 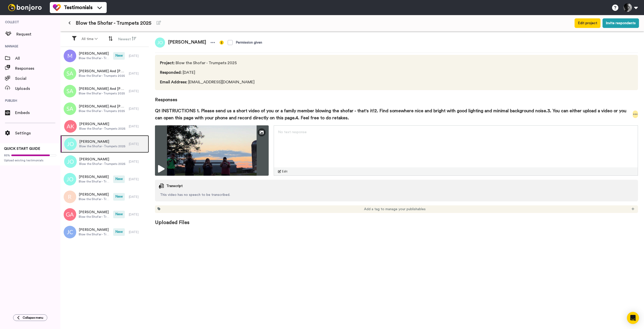 I want to click on img: tm-color.svg, so click(x=57, y=8).